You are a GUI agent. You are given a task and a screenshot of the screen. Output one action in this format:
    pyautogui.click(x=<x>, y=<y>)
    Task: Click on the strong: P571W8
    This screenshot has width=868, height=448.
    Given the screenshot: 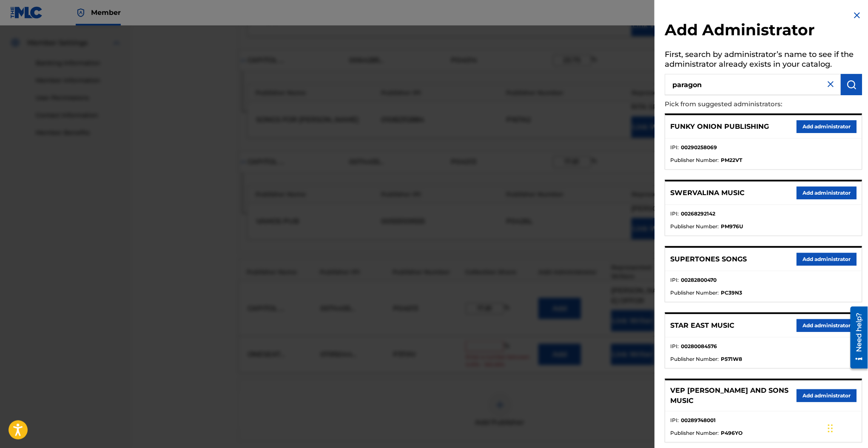 What is the action you would take?
    pyautogui.click(x=732, y=359)
    